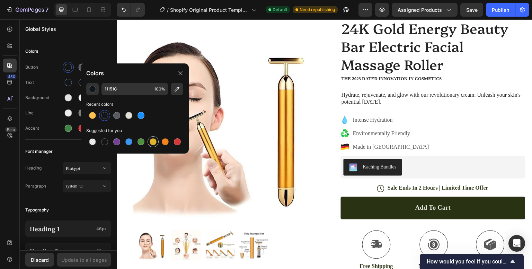  Describe the element at coordinates (209, 10) in the screenshot. I see `span: Shopify Original Product Template` at that location.